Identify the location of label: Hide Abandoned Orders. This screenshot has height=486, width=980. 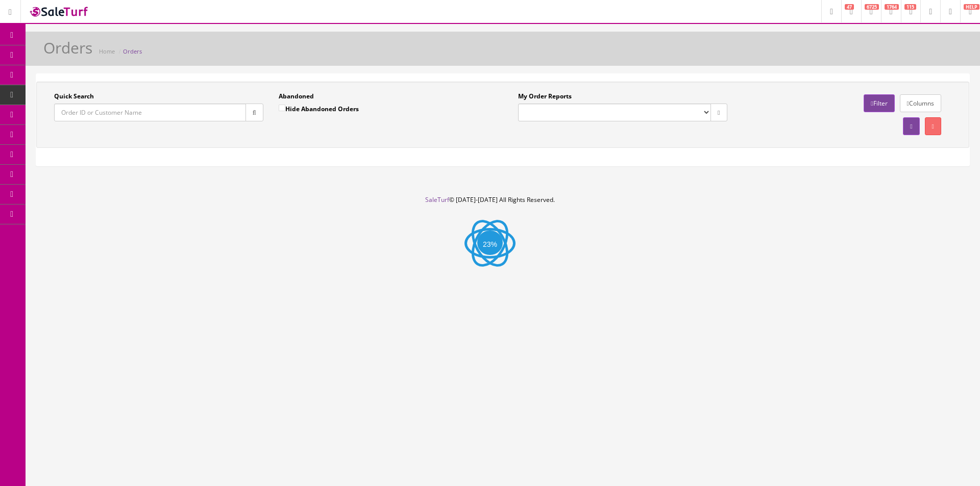
(319, 109).